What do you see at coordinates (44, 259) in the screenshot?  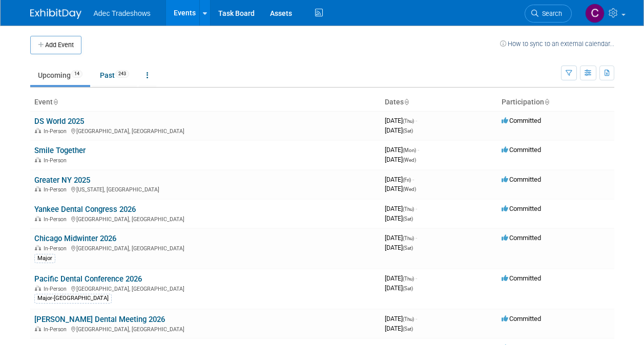 I see `div: Major` at bounding box center [44, 259].